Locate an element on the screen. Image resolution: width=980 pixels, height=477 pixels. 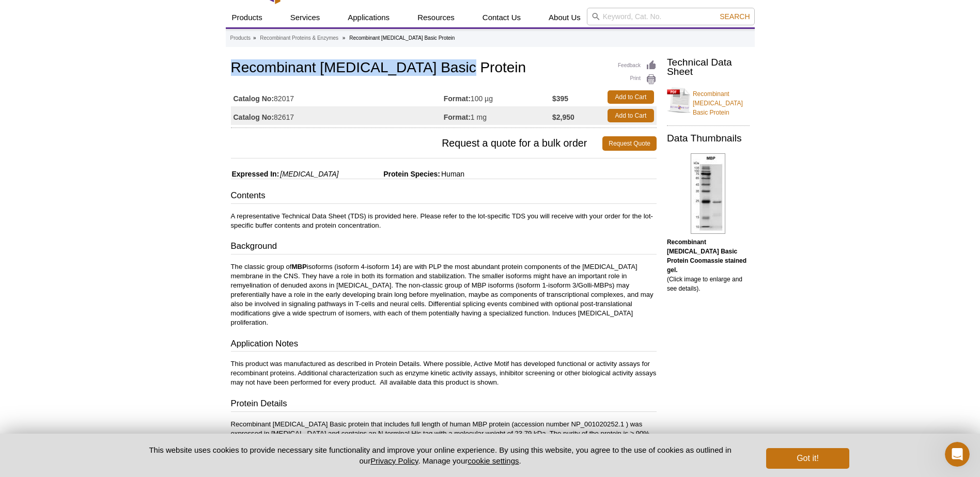
strong: $395 is located at coordinates (560, 99).